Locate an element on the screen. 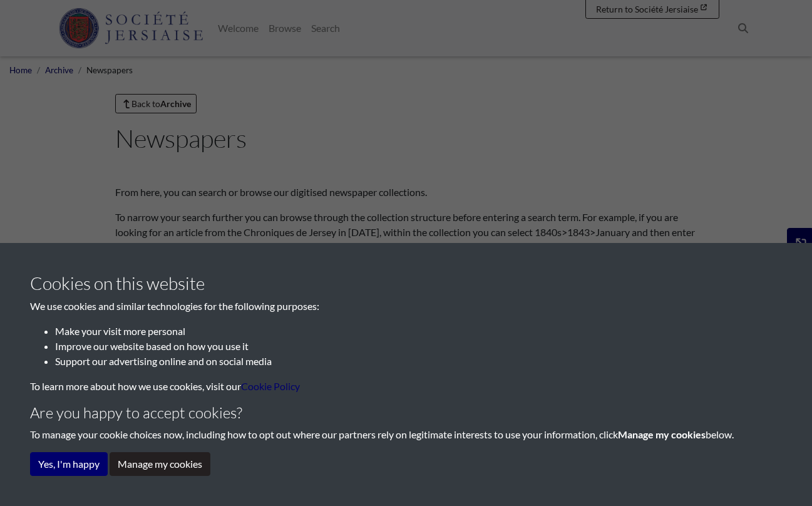  strong: Manage my cookies is located at coordinates (662, 434).